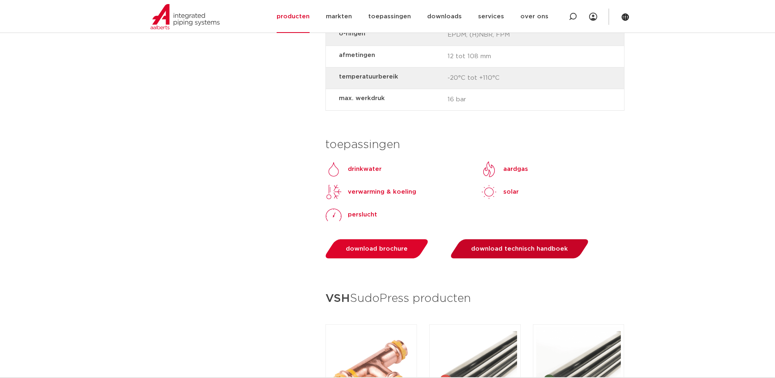 This screenshot has height=378, width=775. What do you see at coordinates (516, 169) in the screenshot?
I see `p: aardgas` at bounding box center [516, 169].